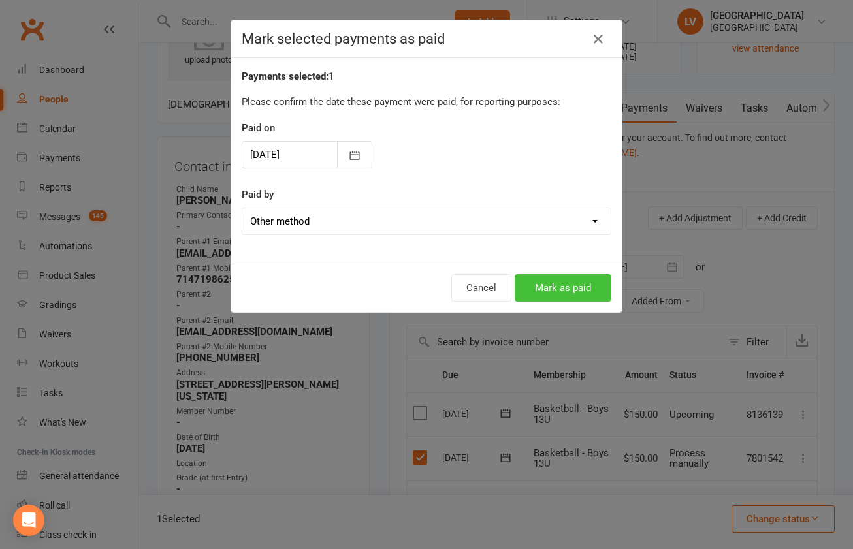 The image size is (853, 549). Describe the element at coordinates (598, 39) in the screenshot. I see `button: Close` at that location.